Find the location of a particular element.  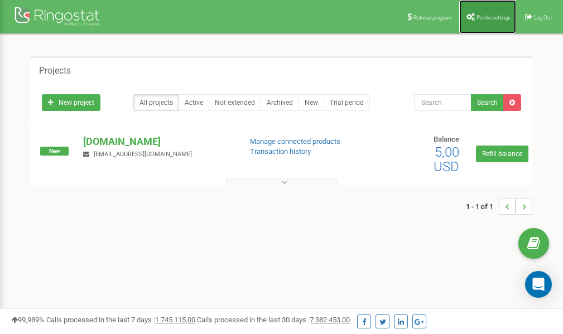

span: Calls processed in the last 30 days : is located at coordinates (273, 320).